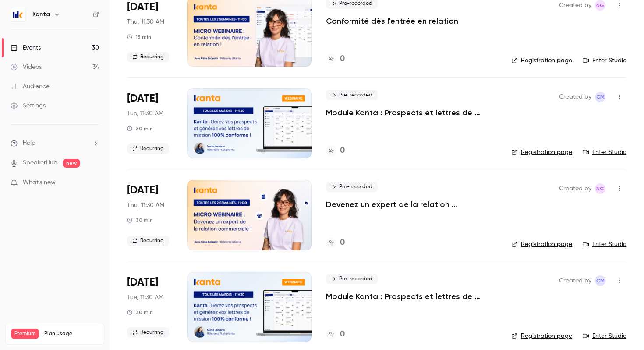 Image resolution: width=644 pixels, height=350 pixels. What do you see at coordinates (139, 37) in the screenshot?
I see `div: 15 min` at bounding box center [139, 37].